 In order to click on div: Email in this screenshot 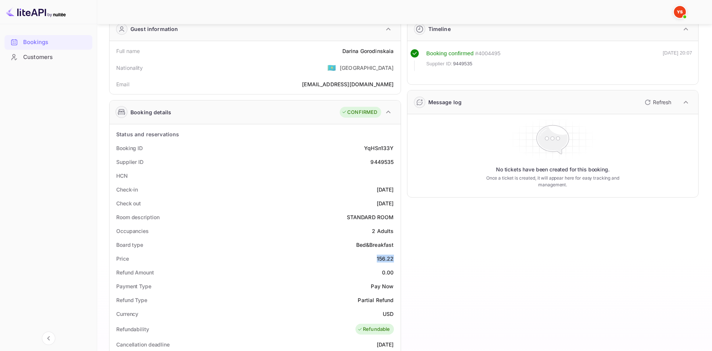, I will do `click(123, 84)`.